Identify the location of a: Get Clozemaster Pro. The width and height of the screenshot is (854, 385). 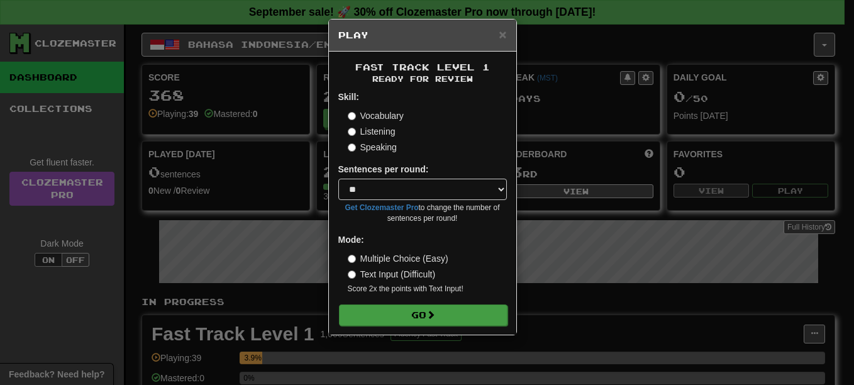
(382, 208).